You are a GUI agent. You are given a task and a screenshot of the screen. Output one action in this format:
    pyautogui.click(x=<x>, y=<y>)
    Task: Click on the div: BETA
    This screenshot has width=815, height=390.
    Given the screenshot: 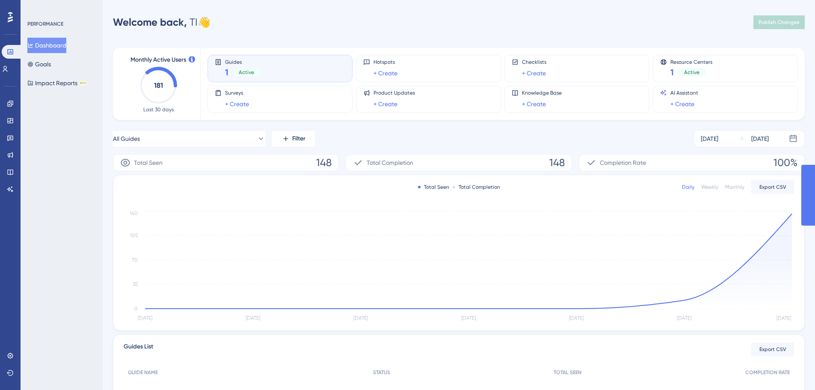 What is the action you would take?
    pyautogui.click(x=83, y=83)
    